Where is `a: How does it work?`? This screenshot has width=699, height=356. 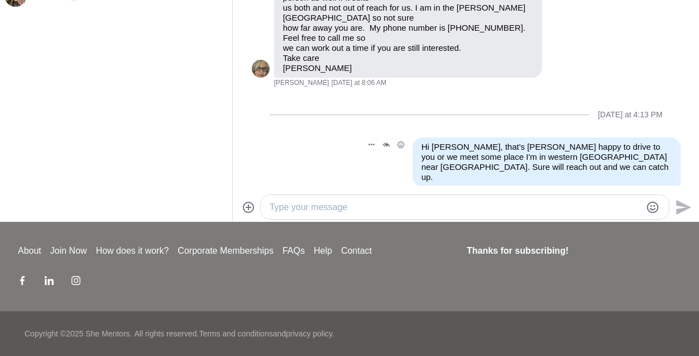
a: How does it work? is located at coordinates (132, 251).